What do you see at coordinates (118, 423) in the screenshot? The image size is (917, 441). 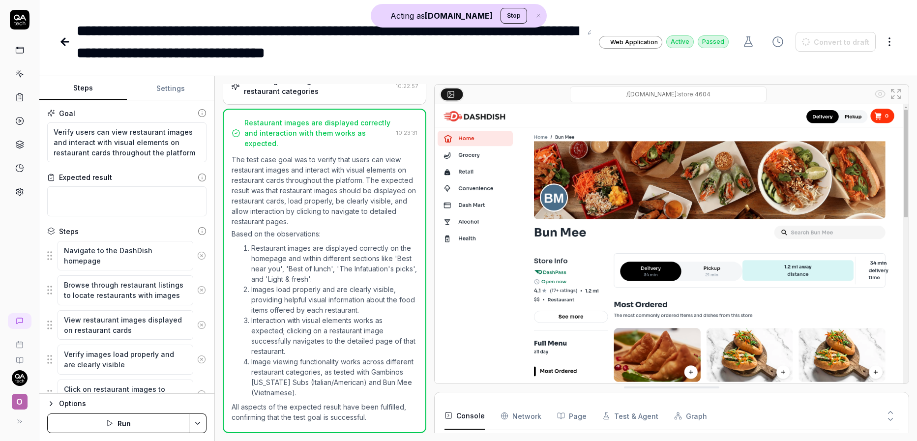 I see `button: Run` at bounding box center [118, 423].